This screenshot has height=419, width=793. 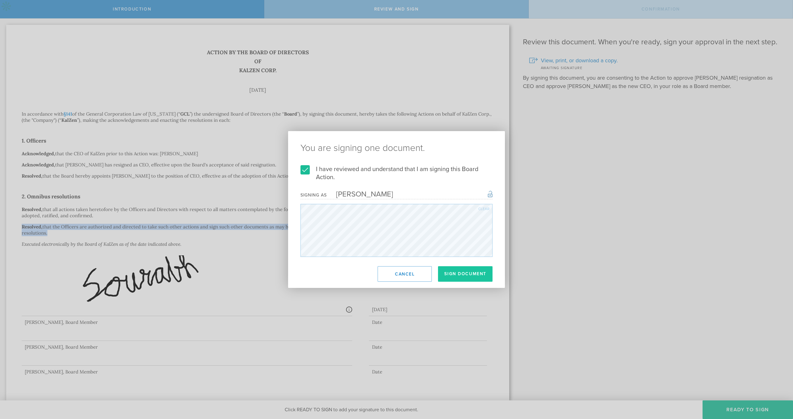 What do you see at coordinates (396, 173) in the screenshot?
I see `label: I have reviewed and understand that I am signing this Board Action.` at bounding box center [396, 173].